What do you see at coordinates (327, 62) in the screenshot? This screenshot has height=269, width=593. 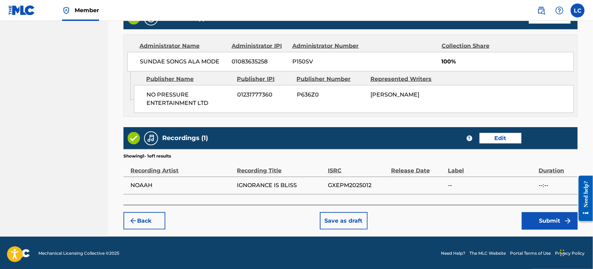 I see `span: P150SV` at bounding box center [327, 62].